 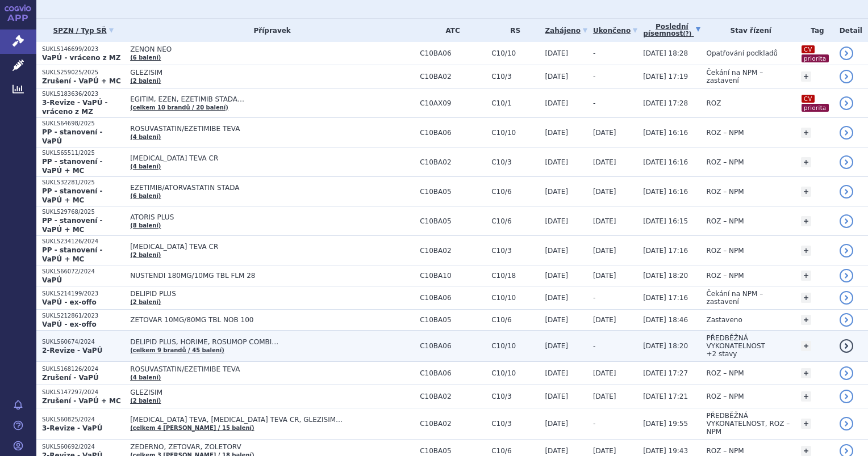 What do you see at coordinates (566, 30) in the screenshot?
I see `a: Zahájeno` at bounding box center [566, 30].